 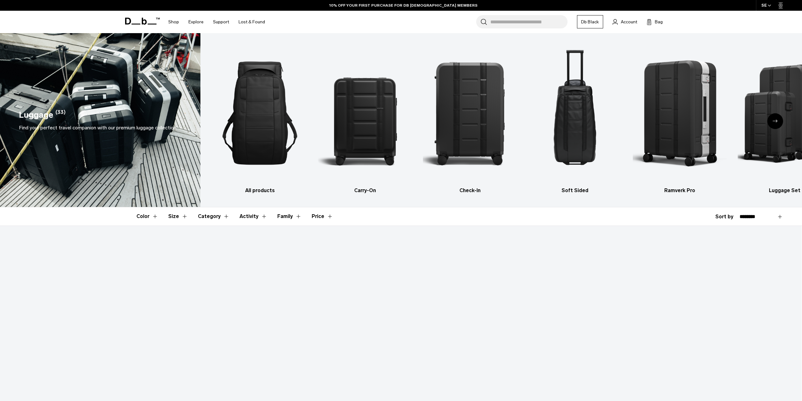 What do you see at coordinates (365, 118) in the screenshot?
I see `a: Db Carry-On` at bounding box center [365, 118].